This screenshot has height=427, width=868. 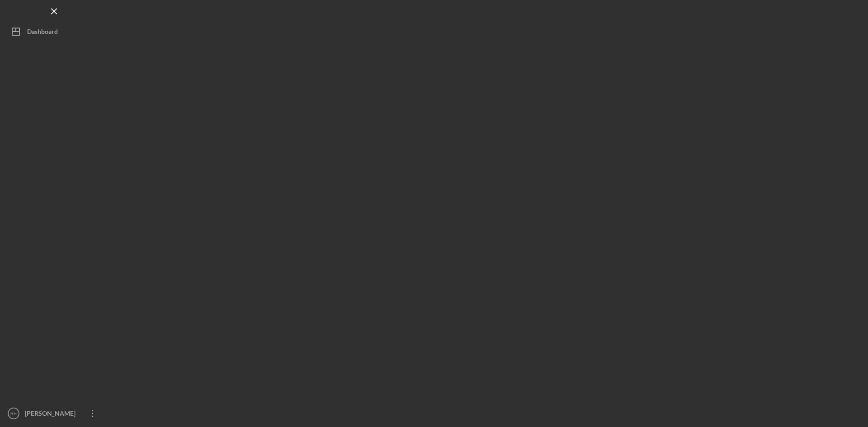 What do you see at coordinates (43, 32) in the screenshot?
I see `div: Dashboard` at bounding box center [43, 32].